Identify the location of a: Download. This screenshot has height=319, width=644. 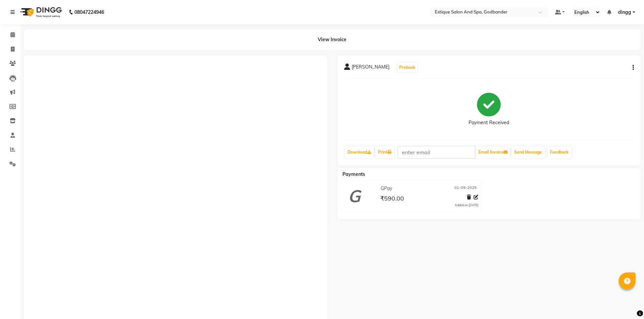
(359, 152).